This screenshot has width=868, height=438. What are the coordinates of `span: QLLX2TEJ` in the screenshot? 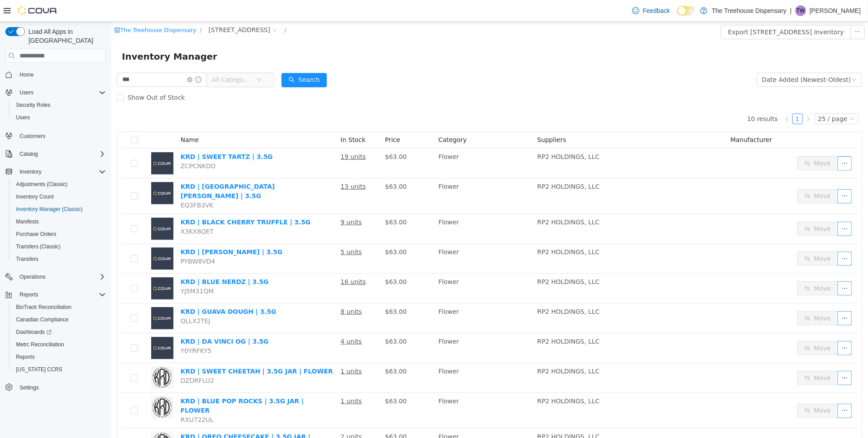 It's located at (84, 299).